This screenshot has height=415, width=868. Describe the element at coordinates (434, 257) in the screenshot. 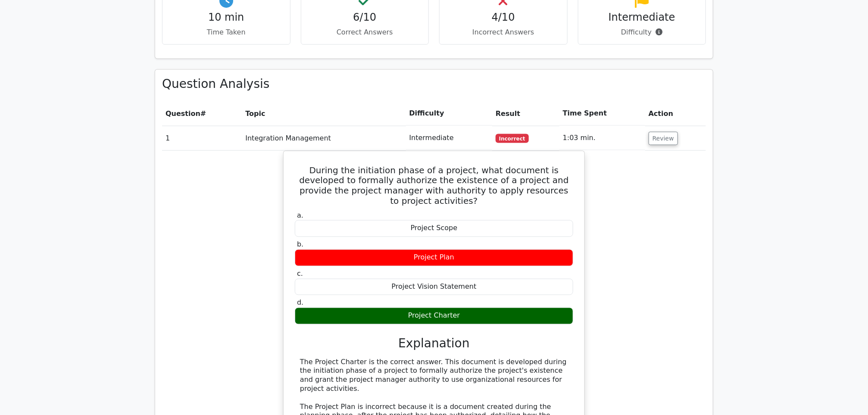

I see `div: Project Plan` at that location.